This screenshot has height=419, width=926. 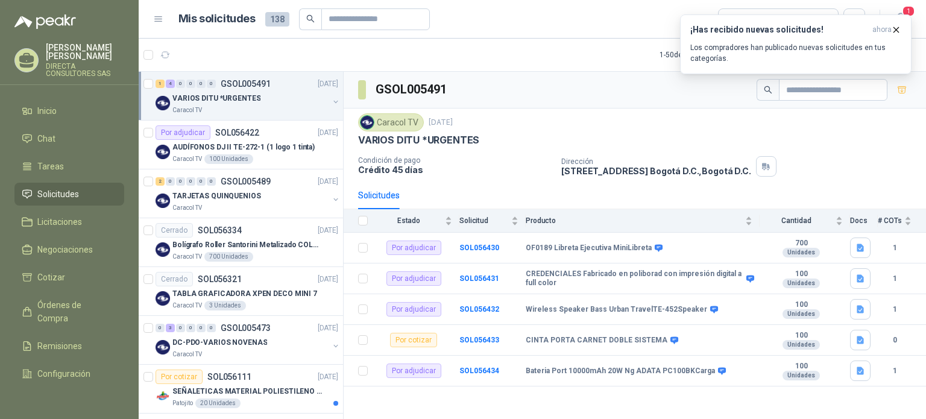 What do you see at coordinates (69, 194) in the screenshot?
I see `a: Solicitudes` at bounding box center [69, 194].